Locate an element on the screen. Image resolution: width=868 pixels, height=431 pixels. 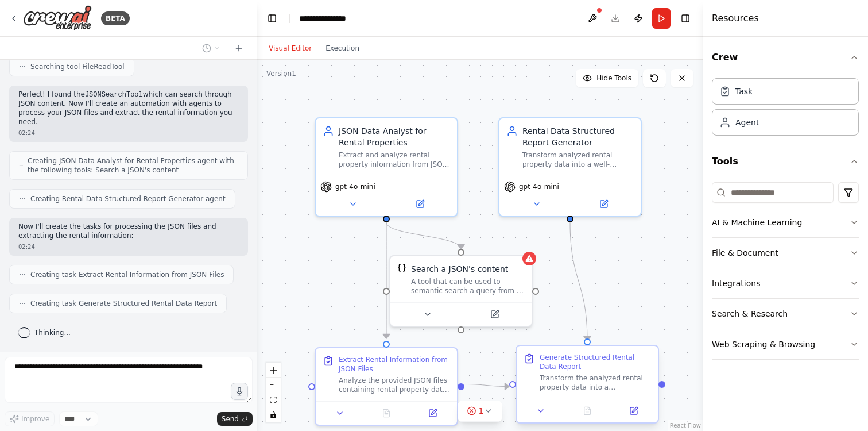
button: Visual Editor is located at coordinates (290, 48).